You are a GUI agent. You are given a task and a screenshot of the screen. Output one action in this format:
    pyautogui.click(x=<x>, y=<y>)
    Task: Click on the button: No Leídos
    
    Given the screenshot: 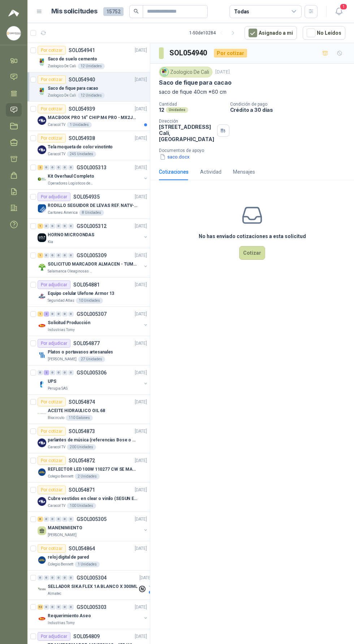 What is the action you would take?
    pyautogui.click(x=324, y=33)
    